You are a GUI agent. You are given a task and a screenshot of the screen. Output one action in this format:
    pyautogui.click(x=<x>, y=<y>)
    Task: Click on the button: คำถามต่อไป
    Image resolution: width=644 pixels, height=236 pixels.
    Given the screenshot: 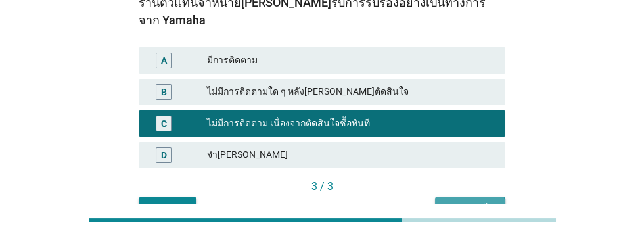 What is the action you would take?
    pyautogui.click(x=470, y=209)
    